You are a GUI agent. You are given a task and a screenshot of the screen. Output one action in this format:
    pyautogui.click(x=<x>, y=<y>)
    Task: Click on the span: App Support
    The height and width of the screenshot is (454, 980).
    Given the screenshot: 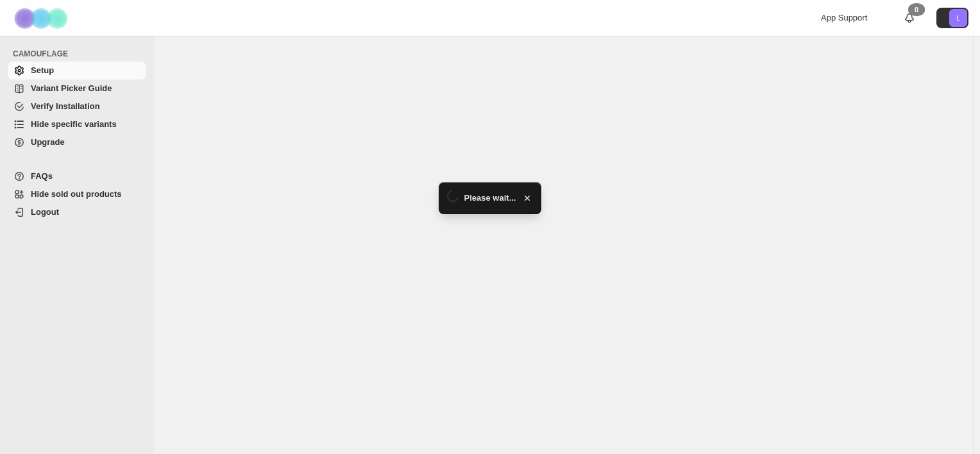 What is the action you would take?
    pyautogui.click(x=844, y=17)
    